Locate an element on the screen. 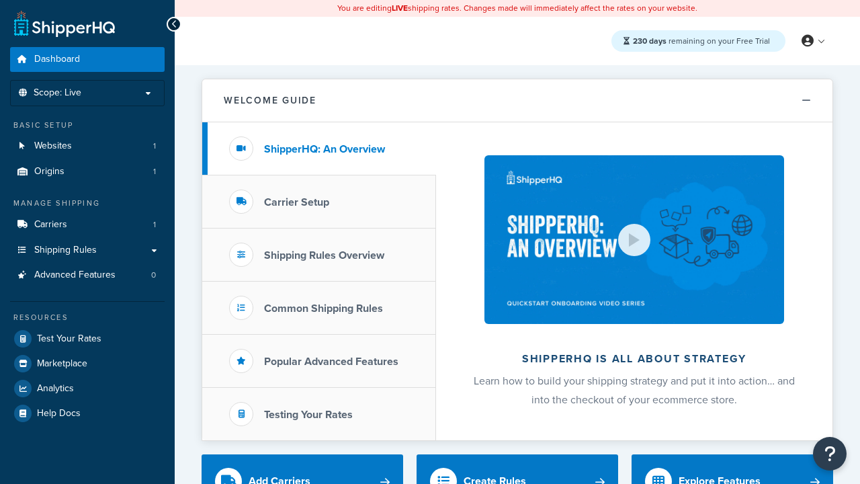 This screenshot has height=484, width=860. a: Analytics is located at coordinates (87, 388).